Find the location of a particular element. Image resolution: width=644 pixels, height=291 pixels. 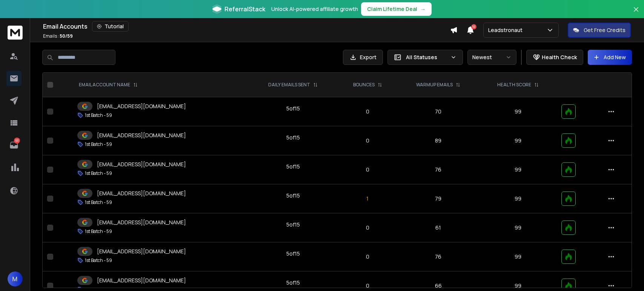

p: All Statuses is located at coordinates (427, 57).